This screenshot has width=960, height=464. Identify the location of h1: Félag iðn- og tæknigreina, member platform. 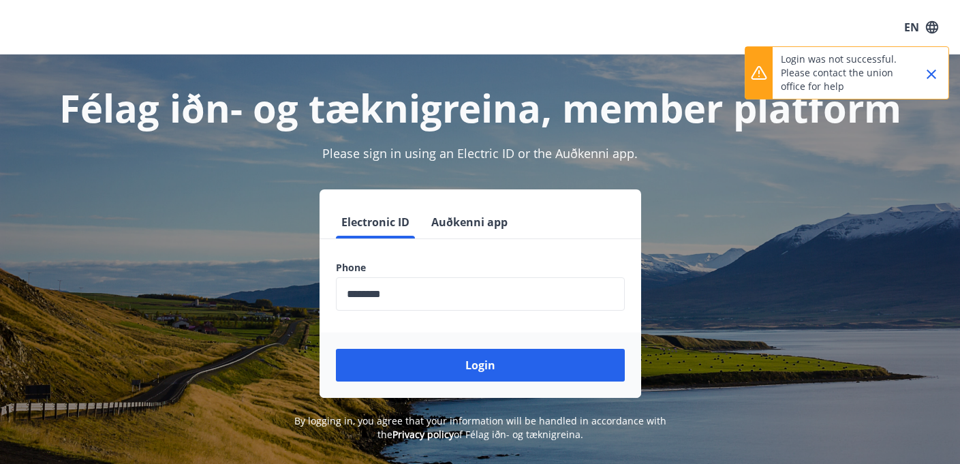
(479, 108).